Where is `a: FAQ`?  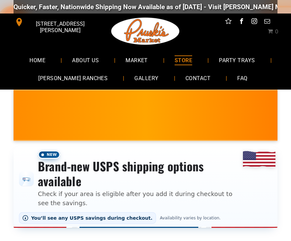
a: FAQ is located at coordinates (242, 78).